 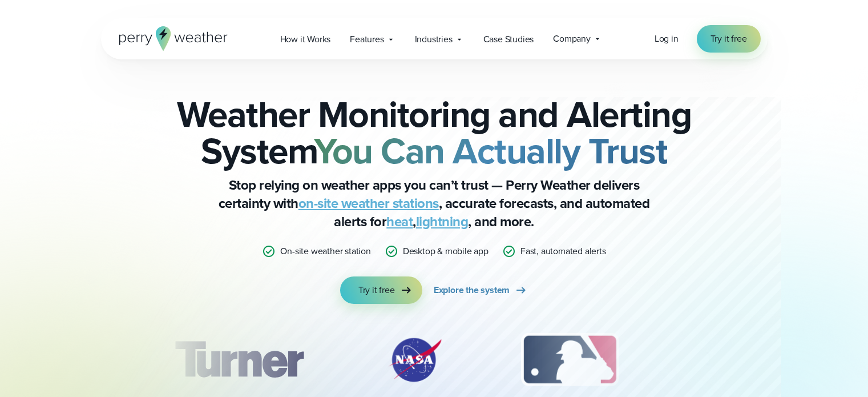 I want to click on p: On-site weather station, so click(x=326, y=251).